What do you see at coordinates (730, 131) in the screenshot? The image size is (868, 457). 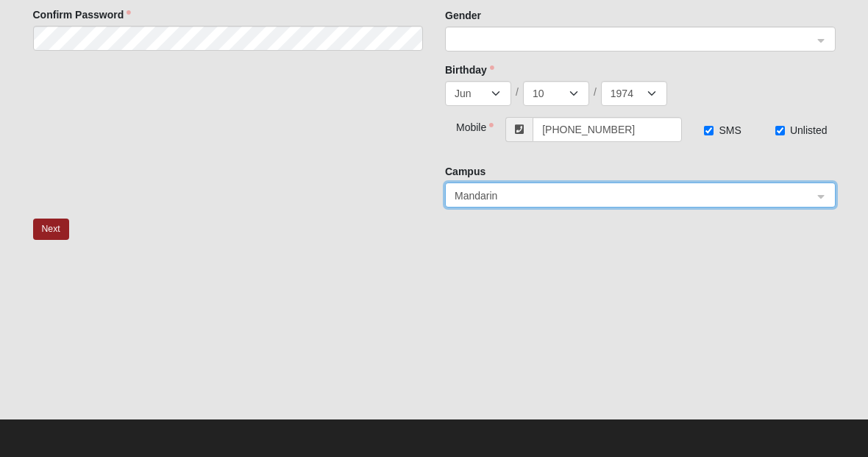 I see `span: SMS` at bounding box center [730, 131].